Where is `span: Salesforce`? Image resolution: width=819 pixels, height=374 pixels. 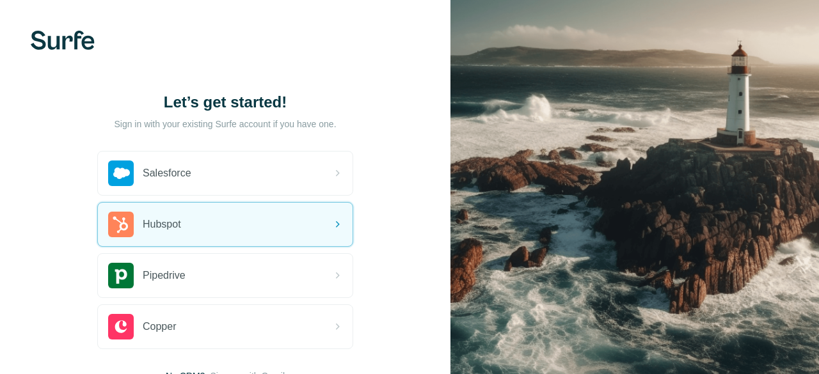 span: Salesforce is located at coordinates (167, 173).